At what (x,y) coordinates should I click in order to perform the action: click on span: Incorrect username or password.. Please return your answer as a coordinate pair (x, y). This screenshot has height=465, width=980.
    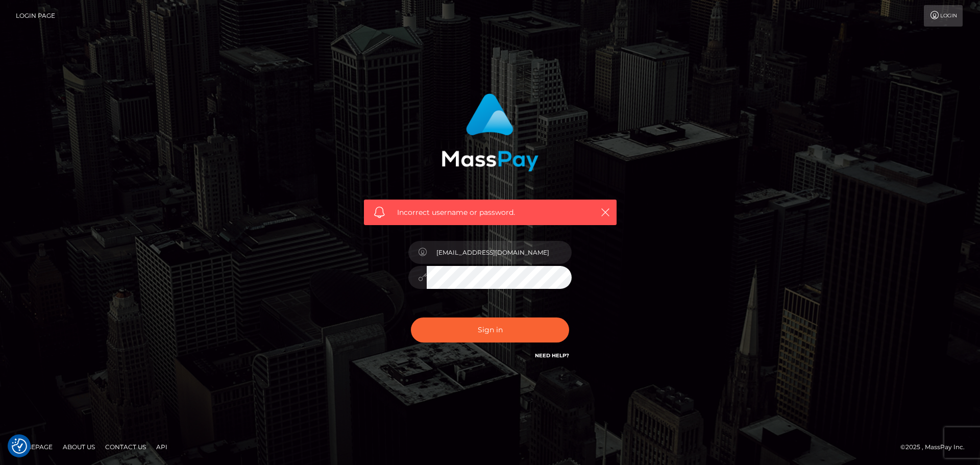
    Looking at the image, I should click on (490, 212).